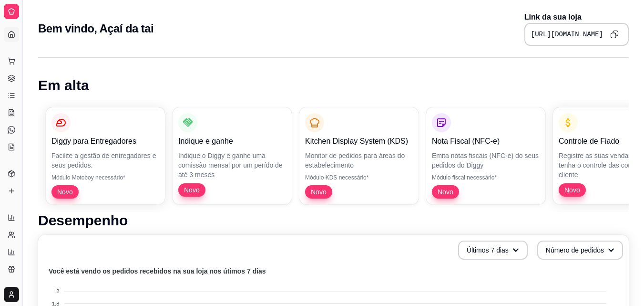 Image resolution: width=644 pixels, height=306 pixels. Describe the element at coordinates (105, 178) in the screenshot. I see `p: Módulo Motoboy necessário*` at that location.